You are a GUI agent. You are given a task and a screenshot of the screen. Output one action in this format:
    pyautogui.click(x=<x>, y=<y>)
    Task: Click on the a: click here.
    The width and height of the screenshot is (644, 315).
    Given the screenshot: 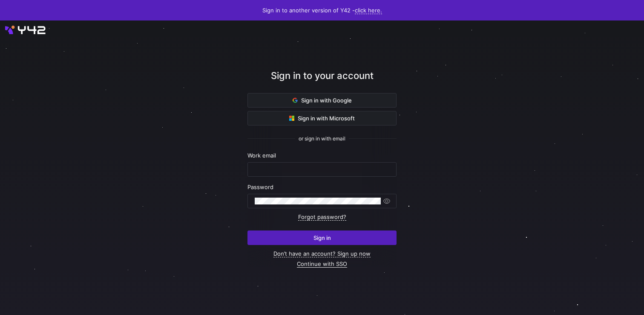 What is the action you would take?
    pyautogui.click(x=368, y=10)
    